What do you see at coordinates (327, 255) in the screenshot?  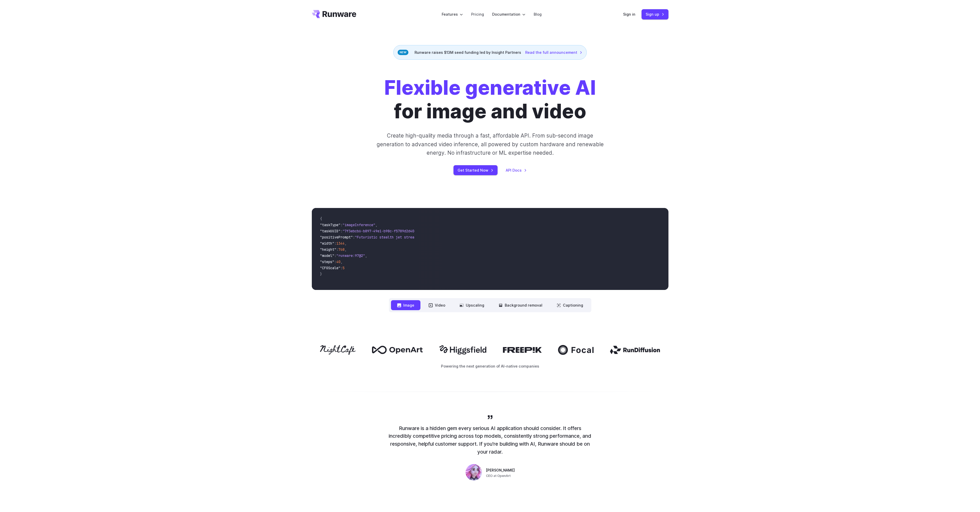 I see `span: "model"` at bounding box center [327, 255].